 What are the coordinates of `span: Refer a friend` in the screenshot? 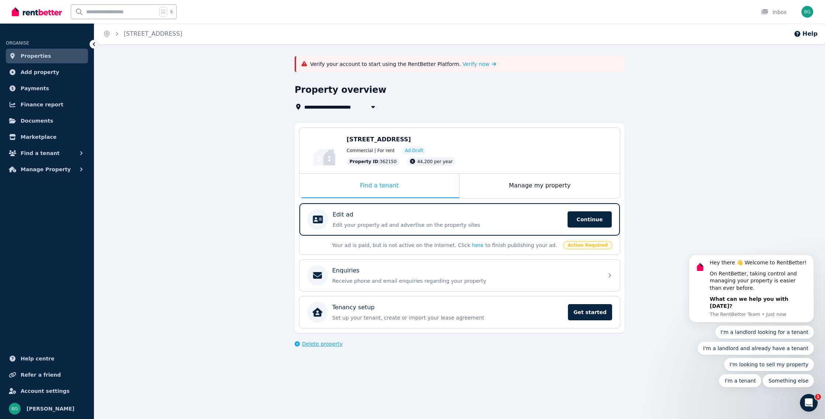 It's located at (40, 375).